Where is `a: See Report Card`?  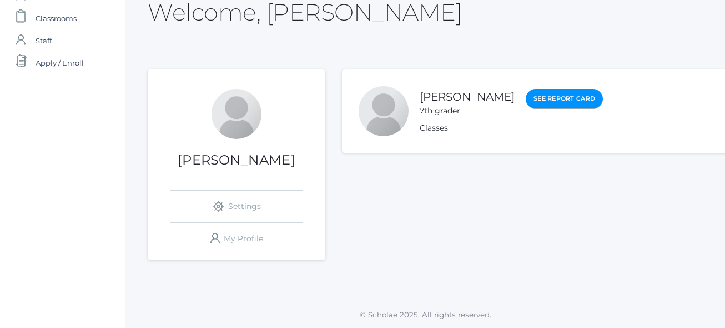 a: See Report Card is located at coordinates (564, 99).